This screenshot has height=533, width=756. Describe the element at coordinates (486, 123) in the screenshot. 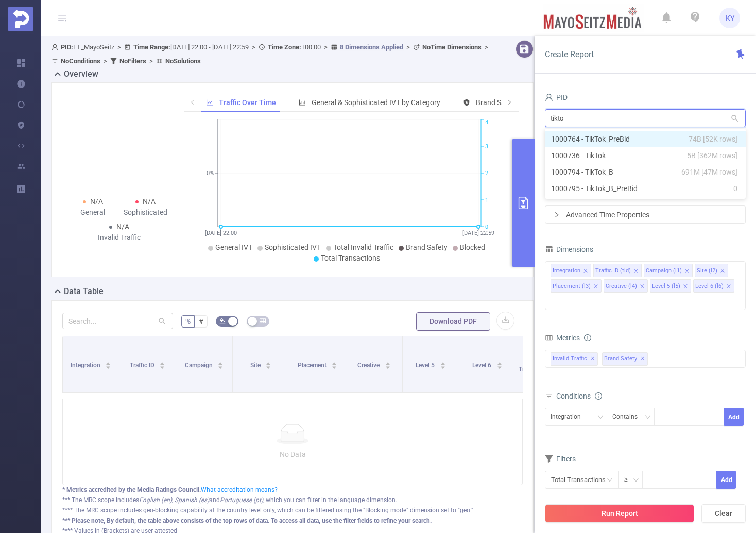

I see `tspan: 4` at that location.